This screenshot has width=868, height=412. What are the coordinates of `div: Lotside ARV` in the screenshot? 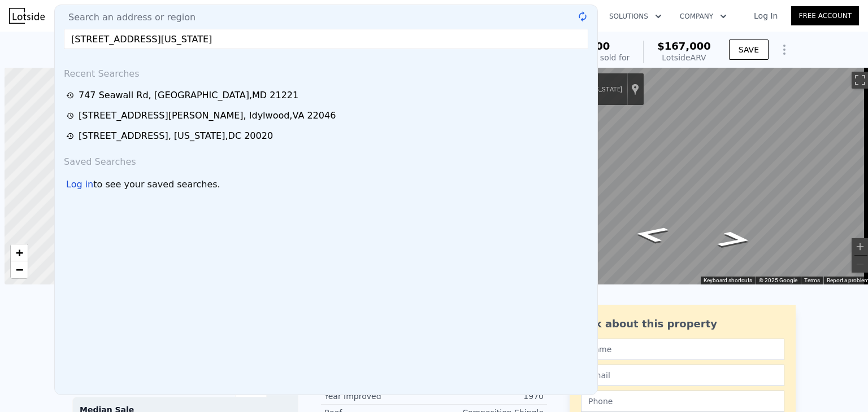 It's located at (684, 57).